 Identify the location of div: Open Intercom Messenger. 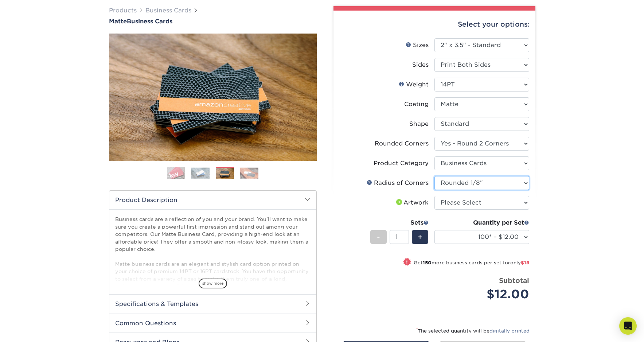
(628, 326).